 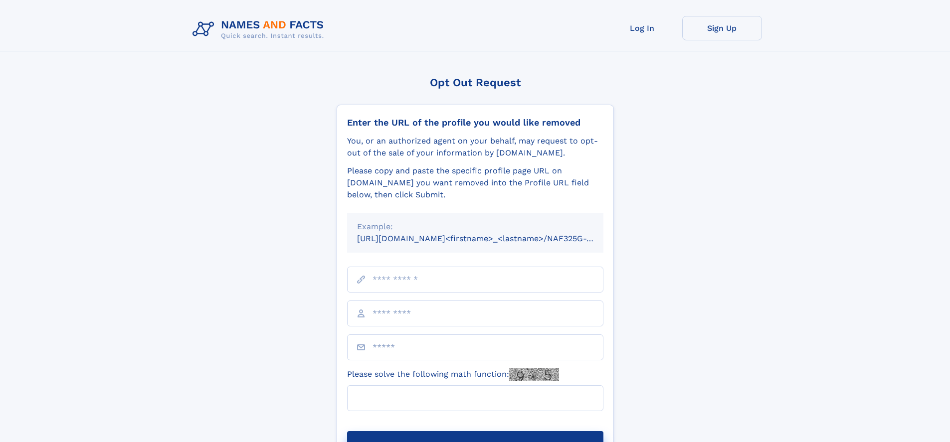 What do you see at coordinates (722, 28) in the screenshot?
I see `a: Sign Up` at bounding box center [722, 28].